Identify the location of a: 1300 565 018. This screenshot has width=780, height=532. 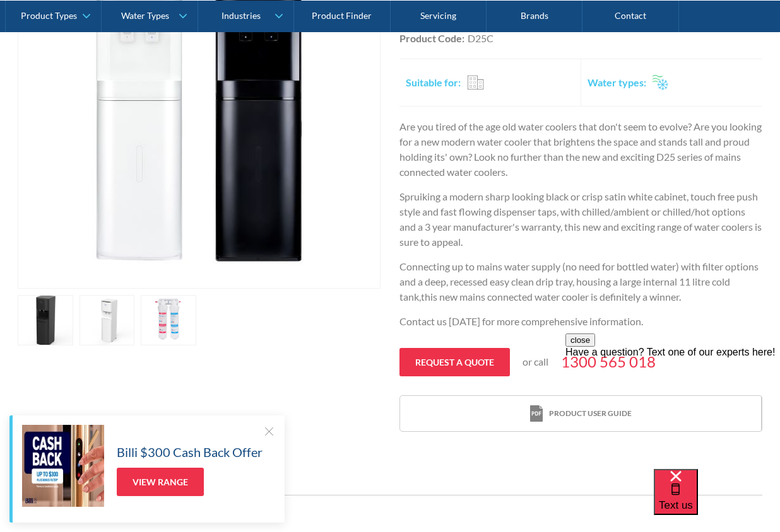
(608, 362).